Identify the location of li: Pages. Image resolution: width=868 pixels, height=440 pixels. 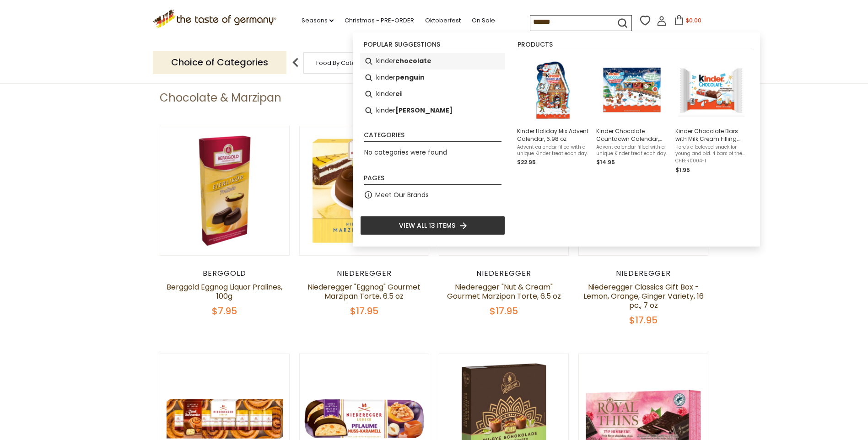
(432, 179).